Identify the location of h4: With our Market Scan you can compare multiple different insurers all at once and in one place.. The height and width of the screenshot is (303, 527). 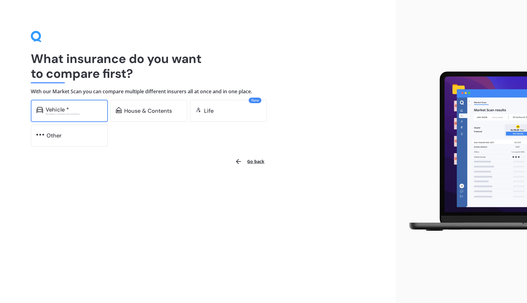
(198, 91).